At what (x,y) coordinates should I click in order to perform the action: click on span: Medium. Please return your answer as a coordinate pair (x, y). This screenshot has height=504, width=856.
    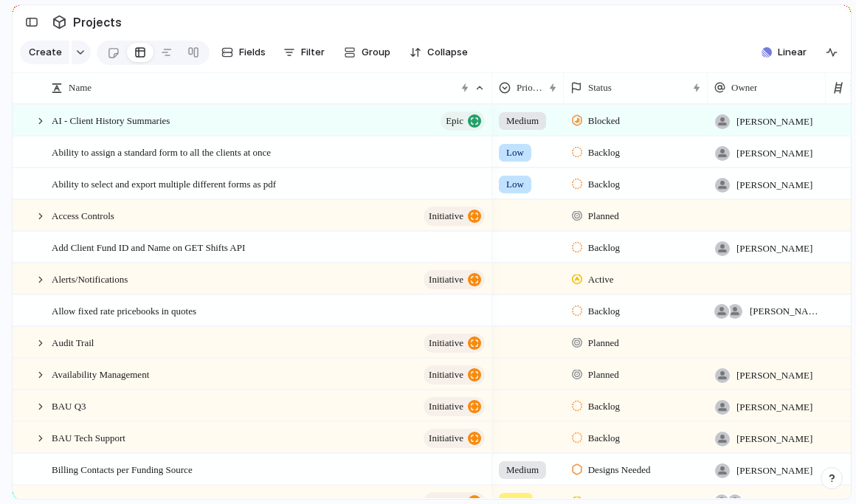
    Looking at the image, I should click on (522, 470).